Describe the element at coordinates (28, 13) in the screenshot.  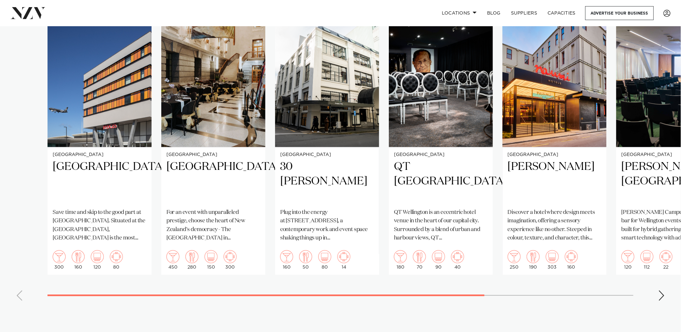
I see `img: nzv-logo.png` at that location.